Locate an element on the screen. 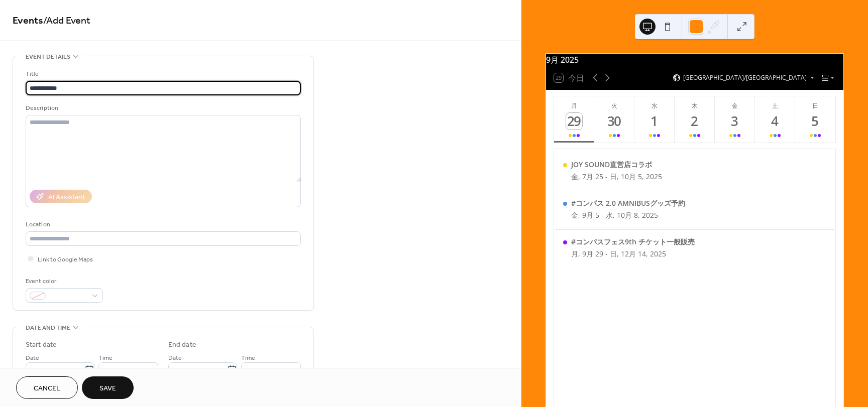  div: 月 is located at coordinates (574, 106).